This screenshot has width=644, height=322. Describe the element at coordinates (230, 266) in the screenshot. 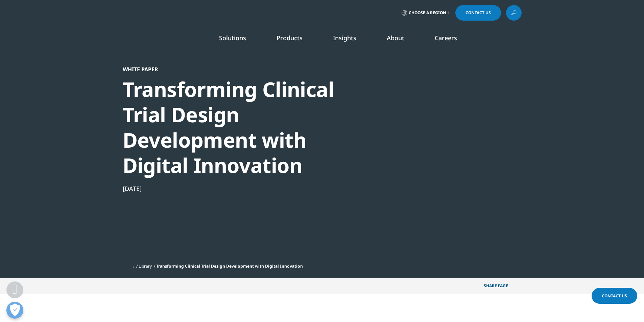

I see `span: Transforming Clinical Trial Design Development with Digital Innovation` at that location.